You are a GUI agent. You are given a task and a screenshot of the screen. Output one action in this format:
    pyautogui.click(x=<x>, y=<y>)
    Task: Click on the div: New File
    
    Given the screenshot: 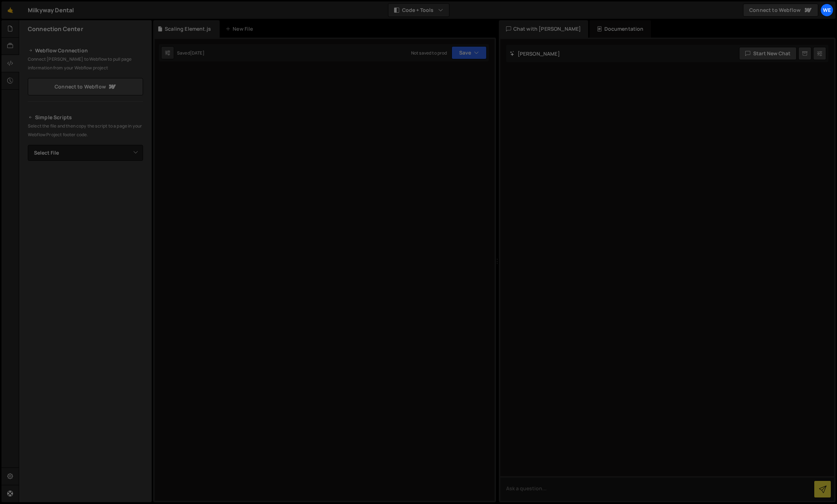 What is the action you would take?
    pyautogui.click(x=241, y=29)
    